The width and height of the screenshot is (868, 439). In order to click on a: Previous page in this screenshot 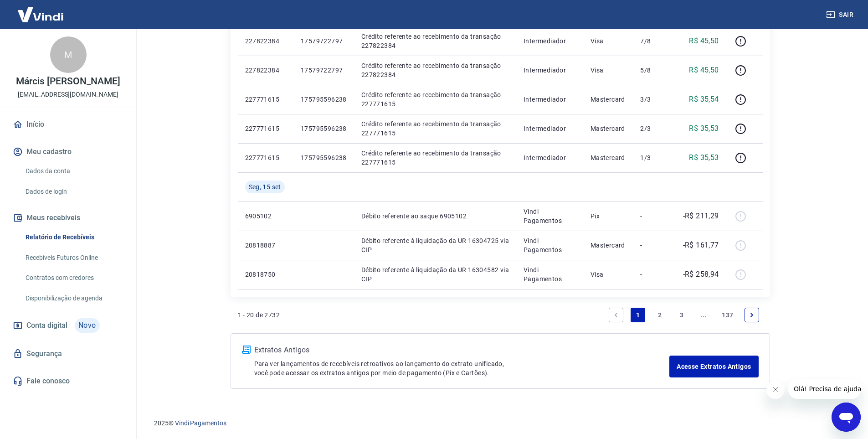, I will do `click(616, 315)`.